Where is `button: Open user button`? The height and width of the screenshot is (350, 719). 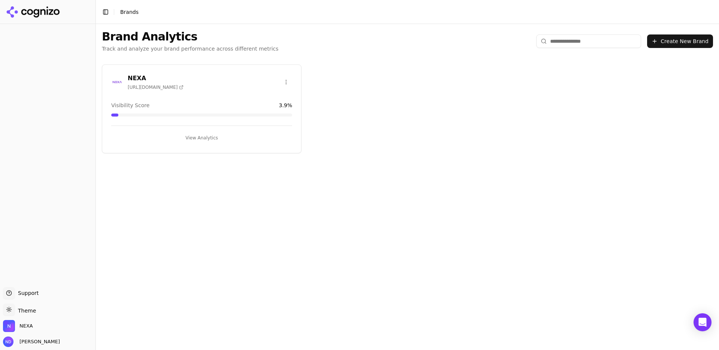 button: Open user button is located at coordinates (31, 342).